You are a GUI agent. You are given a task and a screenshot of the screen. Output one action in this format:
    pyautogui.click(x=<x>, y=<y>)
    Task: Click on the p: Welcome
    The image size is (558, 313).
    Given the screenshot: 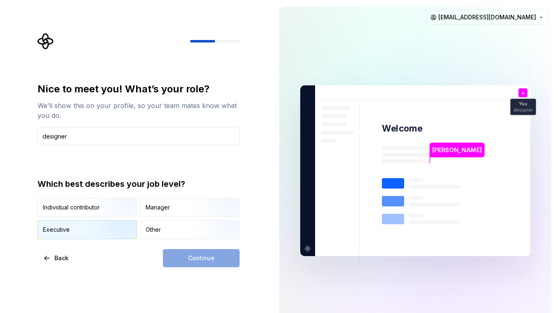 What is the action you would take?
    pyautogui.click(x=402, y=128)
    